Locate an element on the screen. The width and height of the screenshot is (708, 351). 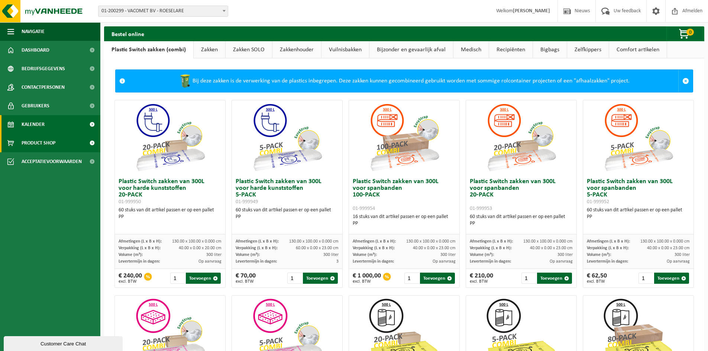
a: Sluit melding is located at coordinates (685, 81).